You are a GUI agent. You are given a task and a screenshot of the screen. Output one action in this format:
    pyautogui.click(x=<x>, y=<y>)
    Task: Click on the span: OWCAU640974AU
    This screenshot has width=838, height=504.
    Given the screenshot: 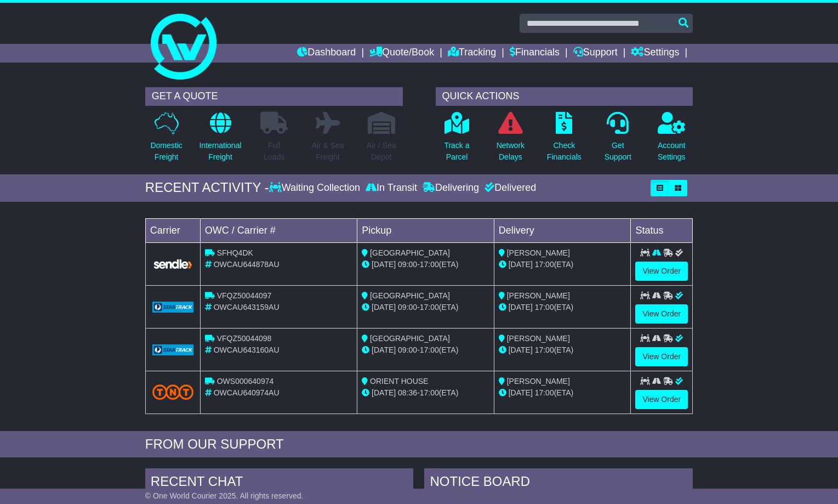 What is the action you would take?
    pyautogui.click(x=247, y=393)
    